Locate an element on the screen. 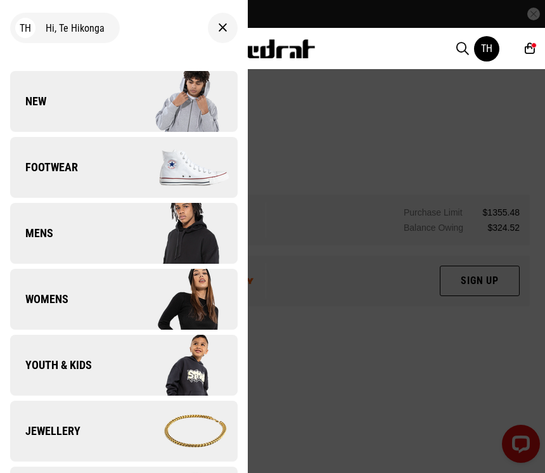  a: Footwear Company is located at coordinates (124, 167).